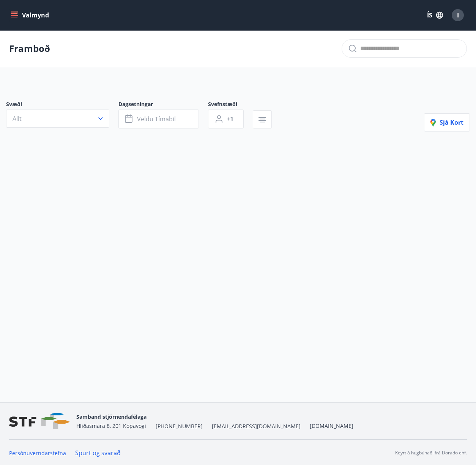  Describe the element at coordinates (457, 15) in the screenshot. I see `button: I` at that location.